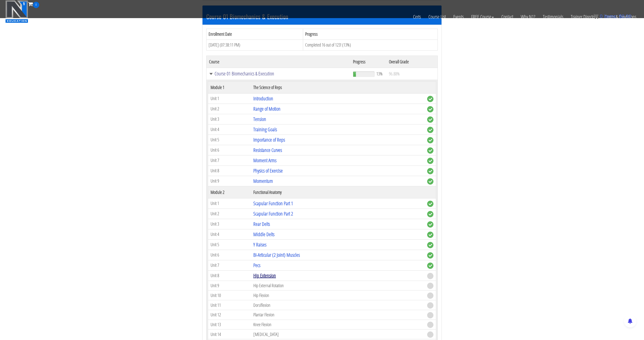 The height and width of the screenshot is (340, 644). Describe the element at coordinates (338, 87) in the screenshot. I see `th: The Science of Reps` at that location.